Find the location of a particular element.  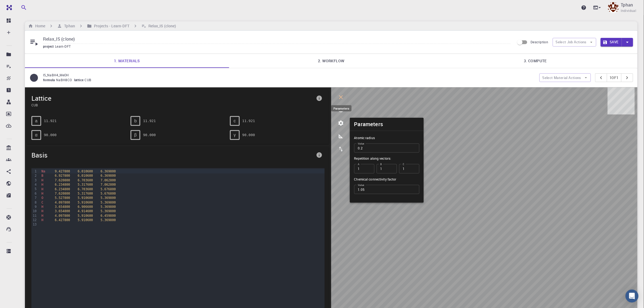

span: γ is located at coordinates (235, 135).